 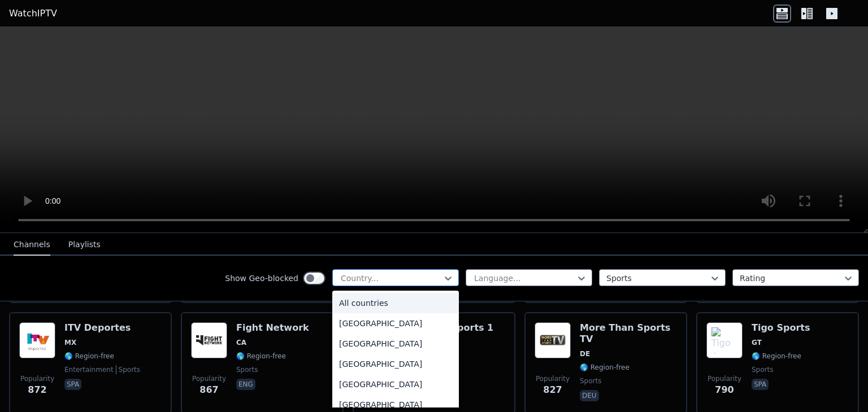 I want to click on a: WatchIPTV, so click(x=33, y=14).